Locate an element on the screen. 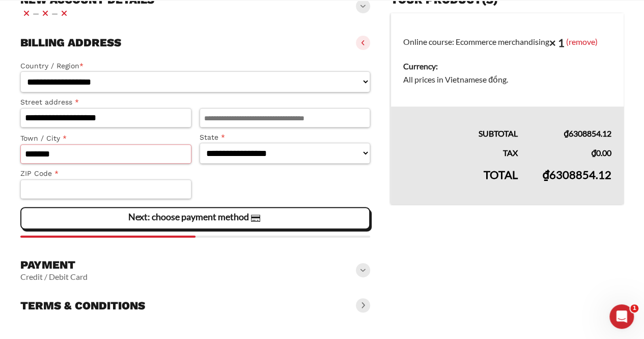 This screenshot has height=339, width=644. label: Street address is located at coordinates (106, 102).